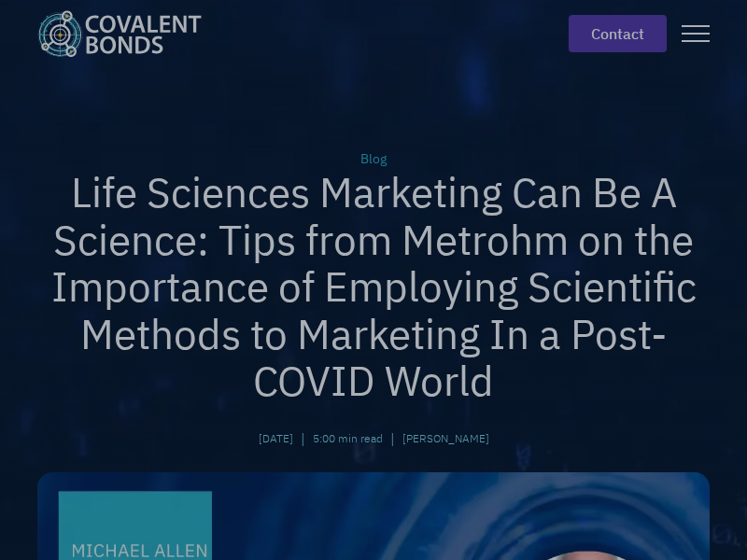 The height and width of the screenshot is (560, 747). What do you see at coordinates (374, 287) in the screenshot?
I see `h1: Life Sciences Marketing Can Be A Science: Tips from Metrohm on the Importance of Employing Scient...` at bounding box center [374, 287].